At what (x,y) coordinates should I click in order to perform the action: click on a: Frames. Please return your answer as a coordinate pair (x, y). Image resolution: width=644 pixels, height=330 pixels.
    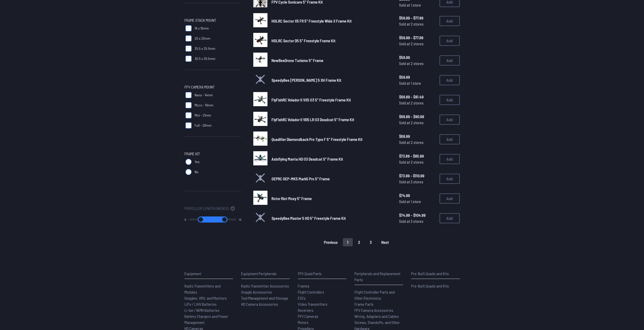
    Looking at the image, I should click on (322, 286).